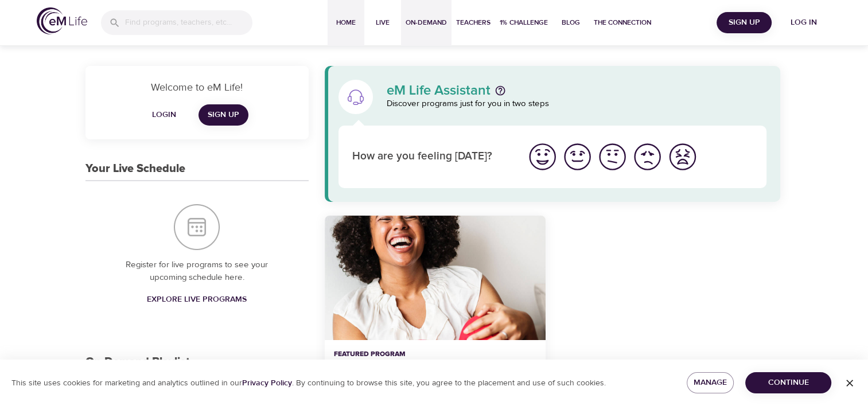 The image size is (868, 406). I want to click on img: Your Live Schedule, so click(197, 227).